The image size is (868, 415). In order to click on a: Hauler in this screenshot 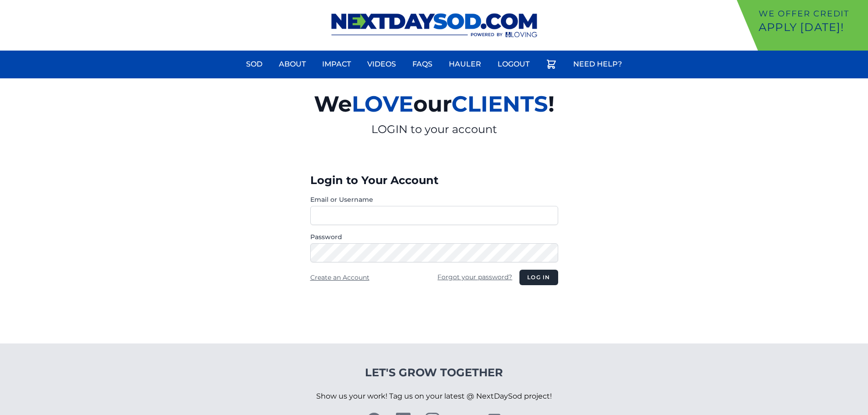, I will do `click(464, 64)`.